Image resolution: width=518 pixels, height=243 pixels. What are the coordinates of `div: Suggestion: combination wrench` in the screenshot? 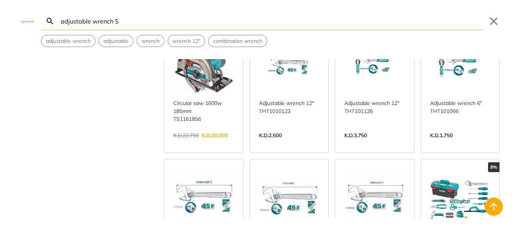 It's located at (238, 41).